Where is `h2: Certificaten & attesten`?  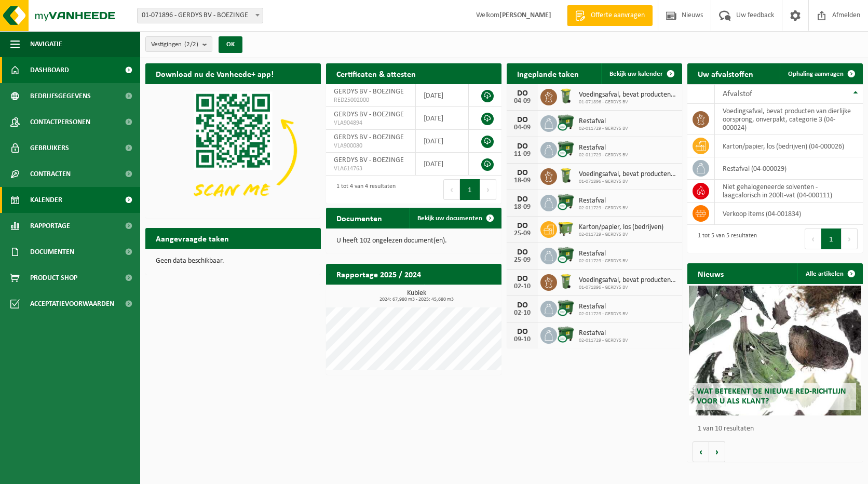 h2: Certificaten & attesten is located at coordinates (376, 73).